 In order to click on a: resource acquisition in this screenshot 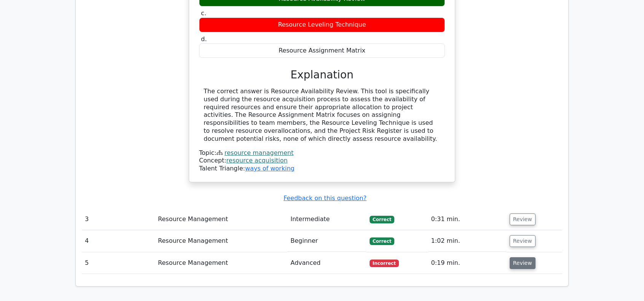, I will do `click(257, 160)`.